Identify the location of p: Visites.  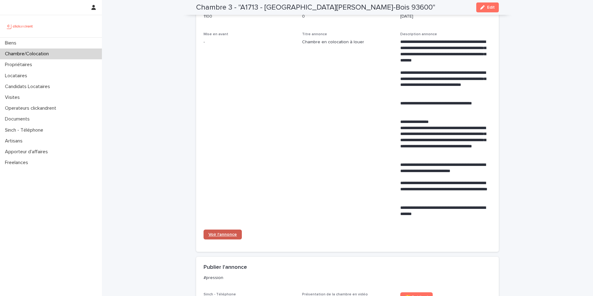
(14, 97).